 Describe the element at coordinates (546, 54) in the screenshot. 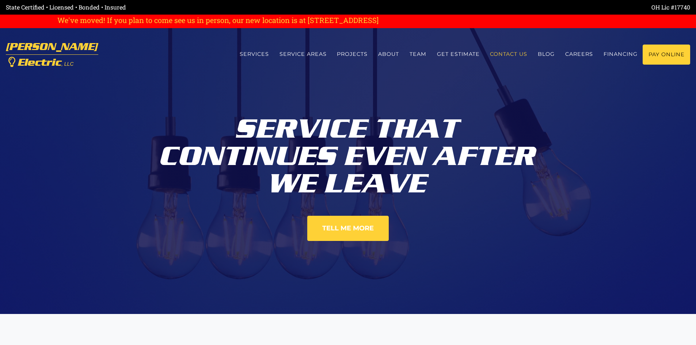

I see `a: Blog` at that location.